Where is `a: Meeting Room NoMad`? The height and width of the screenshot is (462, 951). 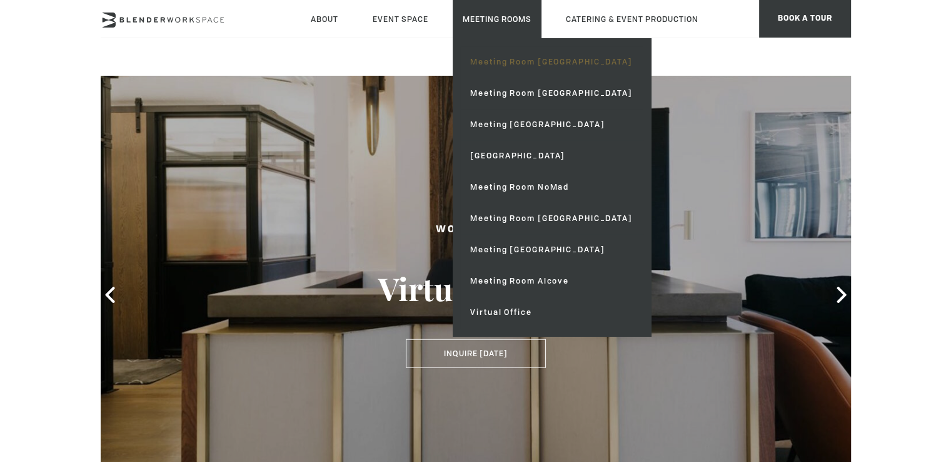 a: Meeting Room NoMad is located at coordinates (551, 187).